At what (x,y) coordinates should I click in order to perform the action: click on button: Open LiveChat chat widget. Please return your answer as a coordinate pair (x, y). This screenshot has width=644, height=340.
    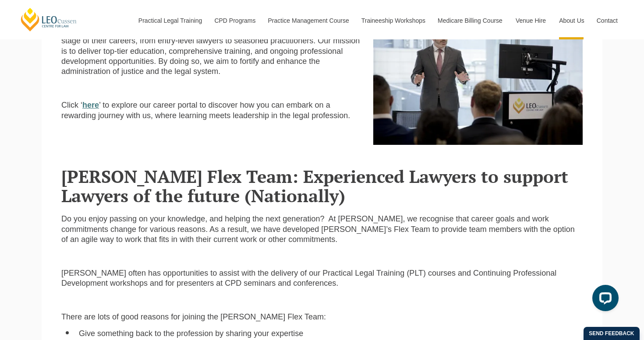
    Looking at the image, I should click on (20, 17).